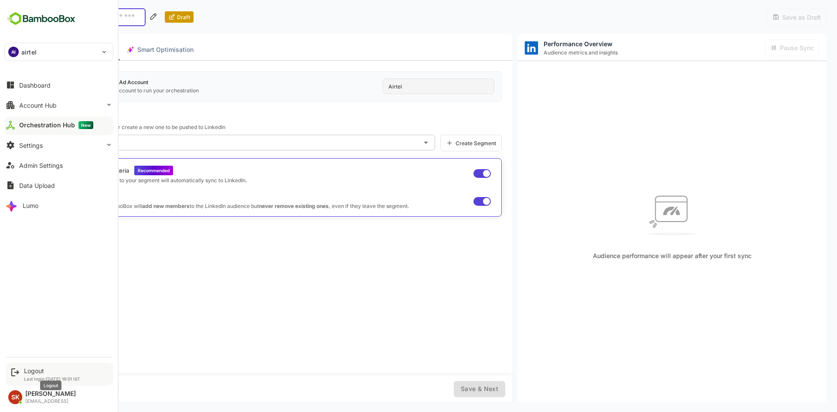  Describe the element at coordinates (395, 143) in the screenshot. I see `button: Open` at that location.